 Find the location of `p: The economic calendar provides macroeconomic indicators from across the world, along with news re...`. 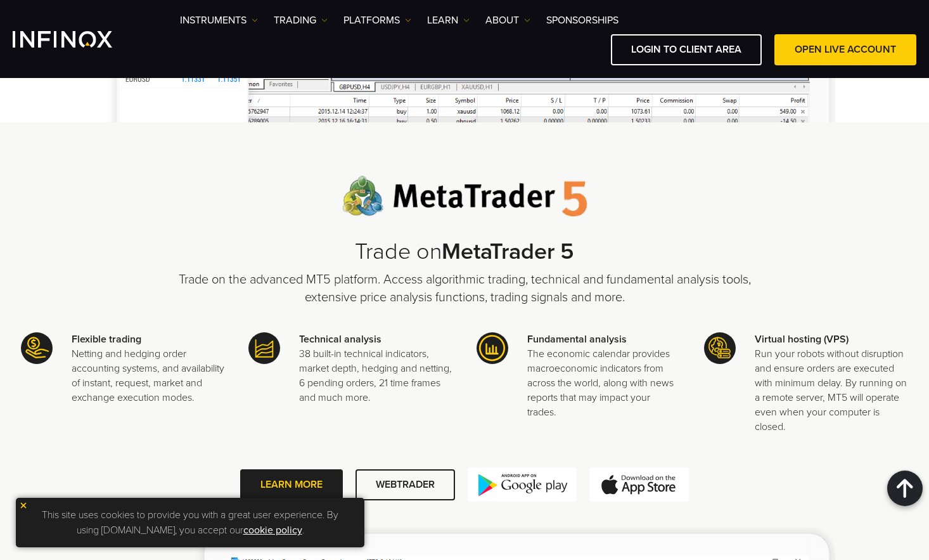

p: The economic calendar provides macroeconomic indicators from across the world, along with news re... is located at coordinates (604, 383).